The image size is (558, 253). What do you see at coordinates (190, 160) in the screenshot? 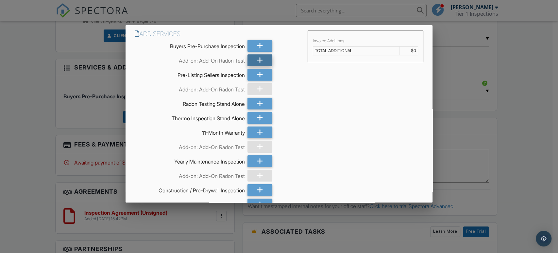
I see `div: Yearly Maintenance Inspection` at bounding box center [190, 160].